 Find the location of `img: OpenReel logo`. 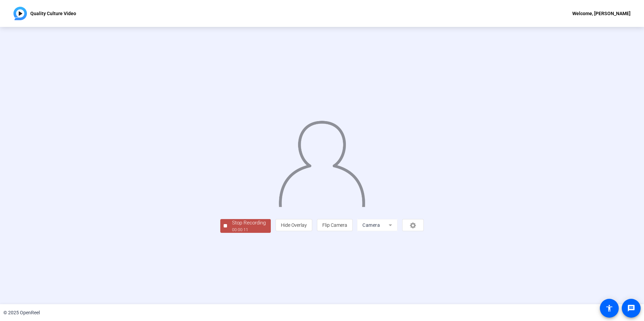

img: OpenReel logo is located at coordinates (20, 14).